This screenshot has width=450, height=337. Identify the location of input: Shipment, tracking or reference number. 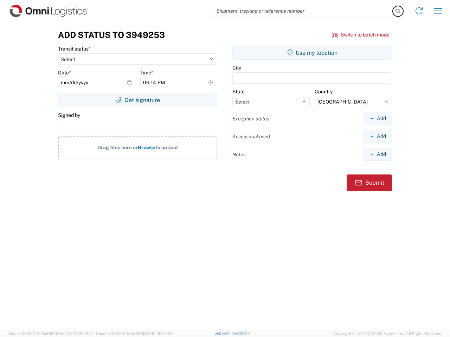
(302, 11).